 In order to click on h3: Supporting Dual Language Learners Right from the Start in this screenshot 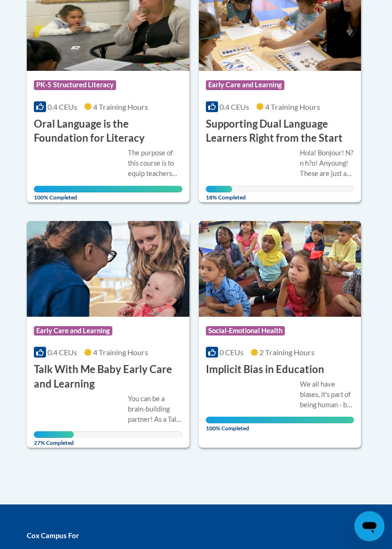, I will do `click(280, 132)`.